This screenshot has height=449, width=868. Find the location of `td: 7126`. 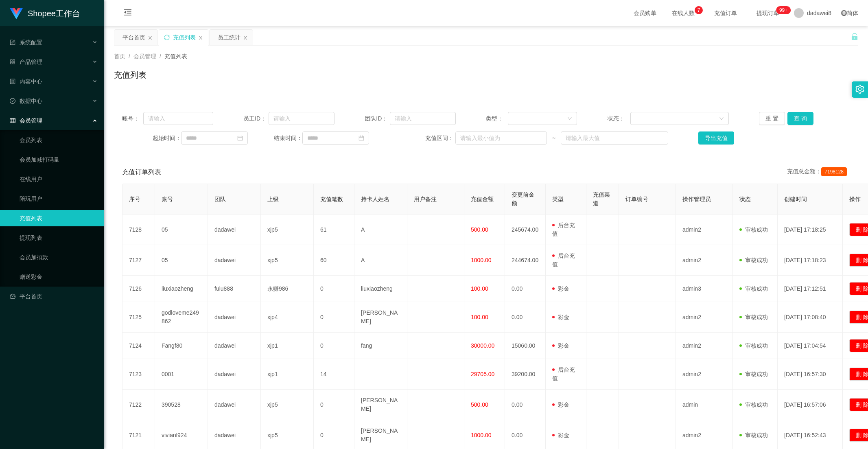

td: 7126 is located at coordinates (138, 289).